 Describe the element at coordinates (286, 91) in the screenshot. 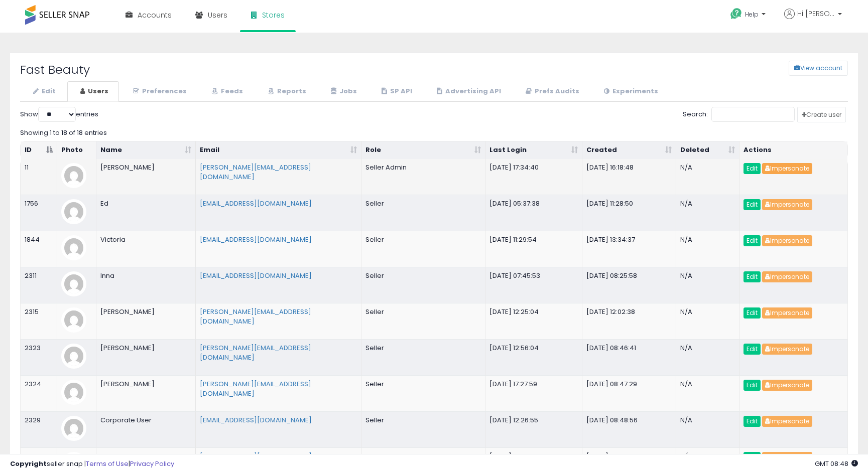

I see `a: Reports` at that location.